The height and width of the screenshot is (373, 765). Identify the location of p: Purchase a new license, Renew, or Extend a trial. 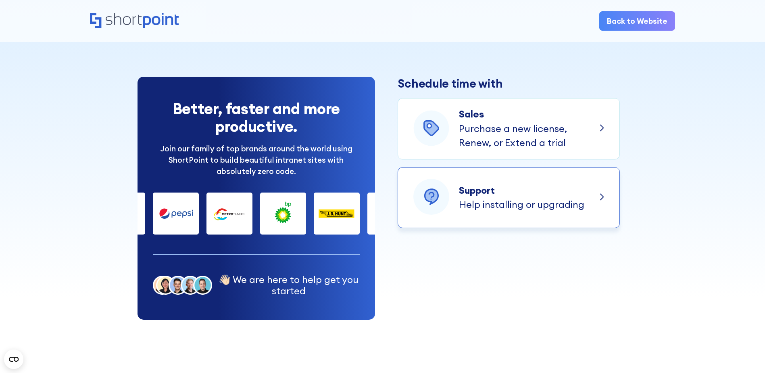
(513, 136).